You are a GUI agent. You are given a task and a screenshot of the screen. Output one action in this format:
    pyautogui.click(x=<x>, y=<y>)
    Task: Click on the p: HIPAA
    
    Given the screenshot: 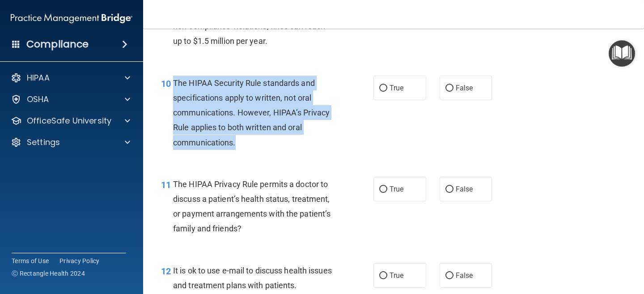 What is the action you would take?
    pyautogui.click(x=38, y=78)
    